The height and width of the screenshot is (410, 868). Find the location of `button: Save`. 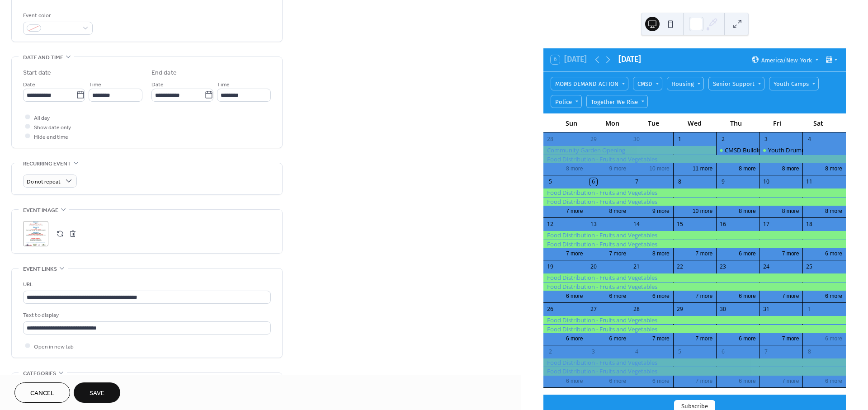

button: Save is located at coordinates (97, 392).